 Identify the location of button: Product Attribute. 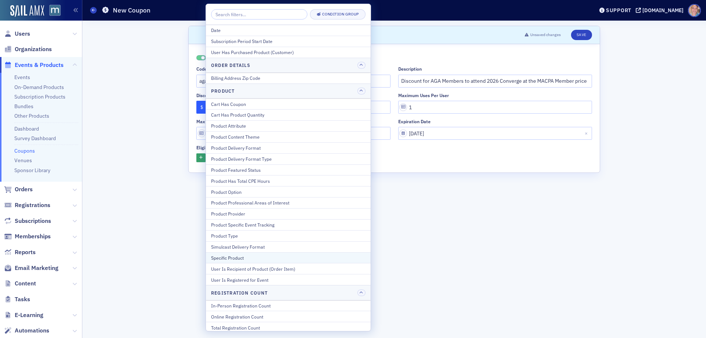
(288, 126).